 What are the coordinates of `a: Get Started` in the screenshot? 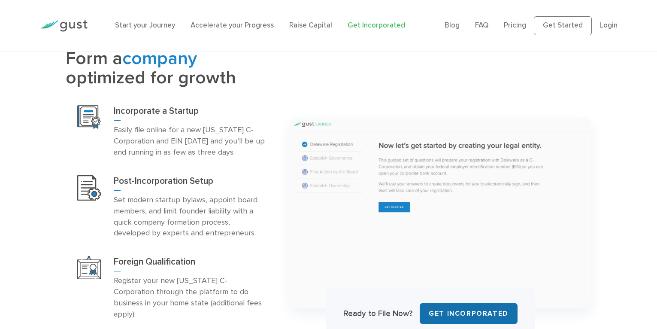 It's located at (563, 26).